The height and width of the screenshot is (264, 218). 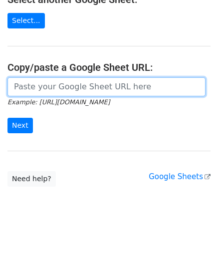 I want to click on h4: Copy/paste a Google Sheet URL:, so click(x=109, y=67).